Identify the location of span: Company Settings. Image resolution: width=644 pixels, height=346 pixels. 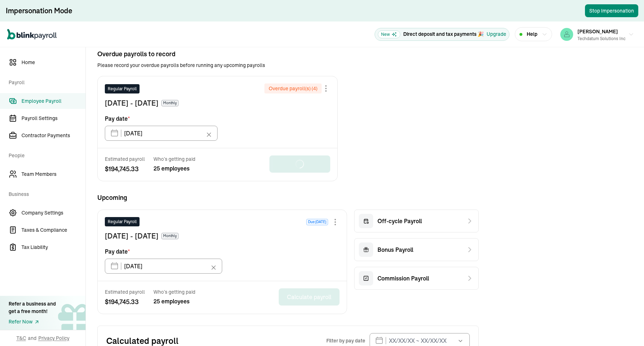
(53, 213).